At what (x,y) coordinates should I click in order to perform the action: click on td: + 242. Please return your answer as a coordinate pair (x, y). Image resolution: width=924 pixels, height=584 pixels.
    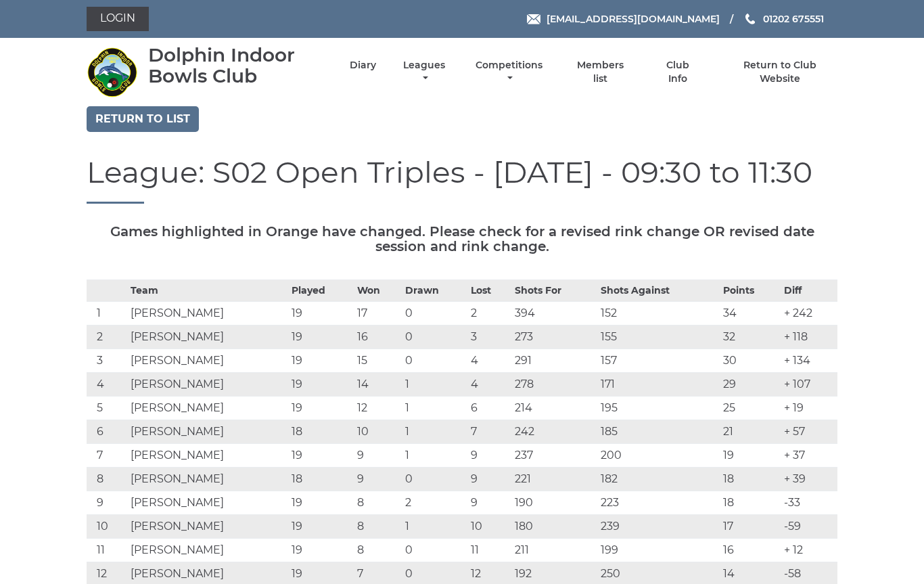
    Looking at the image, I should click on (809, 313).